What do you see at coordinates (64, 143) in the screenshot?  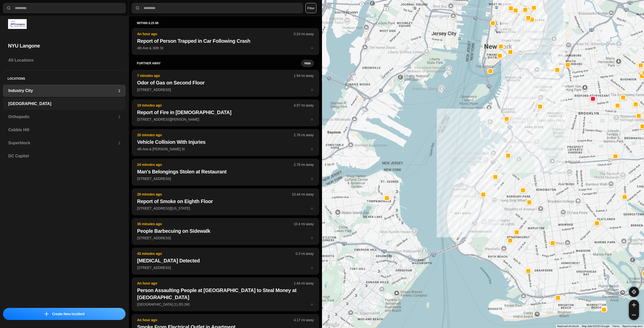 I see `a: Superblock2` at bounding box center [64, 143].